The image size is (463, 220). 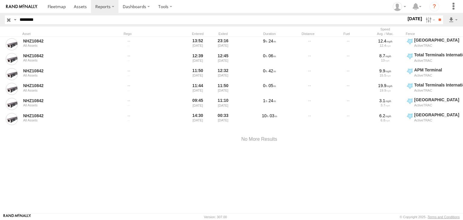 What do you see at coordinates (386, 116) in the screenshot?
I see `div: 6.2` at bounding box center [386, 116].